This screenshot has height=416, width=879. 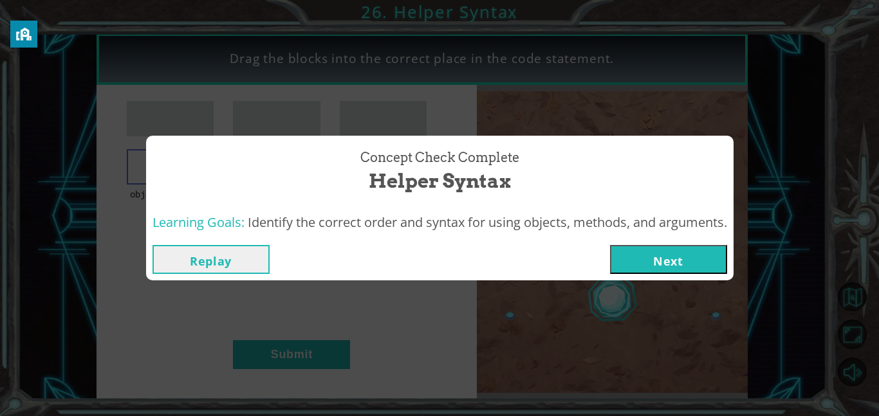 I want to click on span: Concept Check Complete, so click(x=439, y=158).